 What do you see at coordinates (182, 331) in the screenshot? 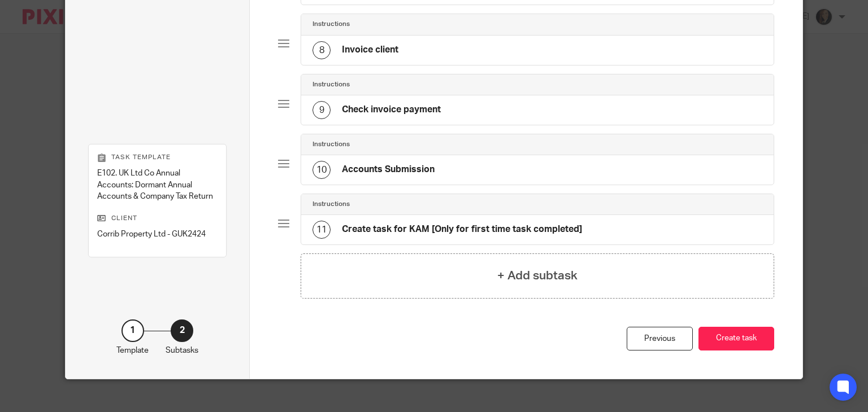
I see `div: 2` at bounding box center [182, 331].